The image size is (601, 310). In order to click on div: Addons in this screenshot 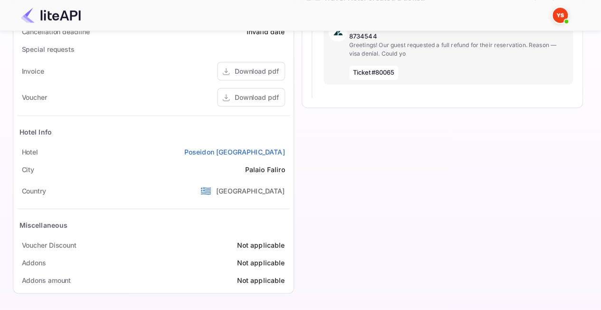, I will do `click(34, 262)`.